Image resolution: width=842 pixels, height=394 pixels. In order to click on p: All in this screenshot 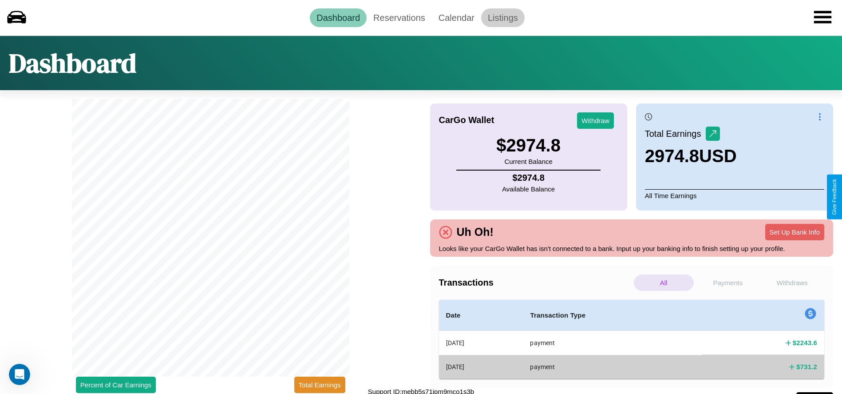, I will do `click(664, 282)`.